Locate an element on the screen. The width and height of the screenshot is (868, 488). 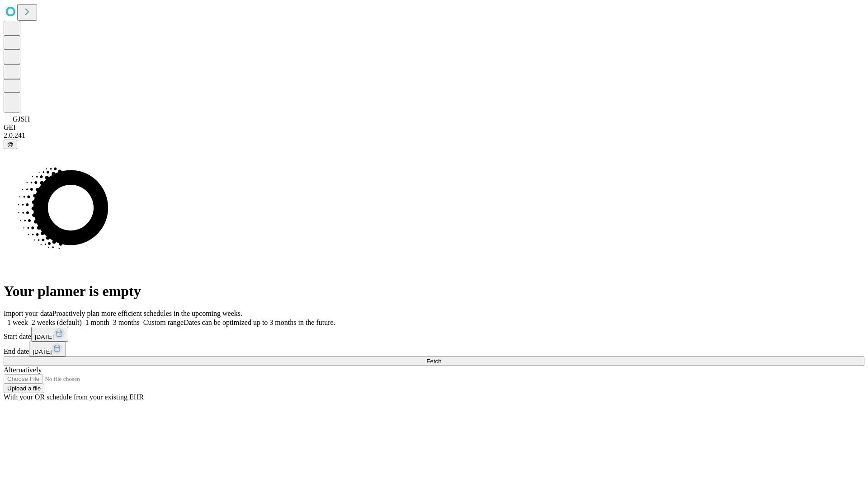
span: With your OR schedule from your existing EHR is located at coordinates (74, 397).